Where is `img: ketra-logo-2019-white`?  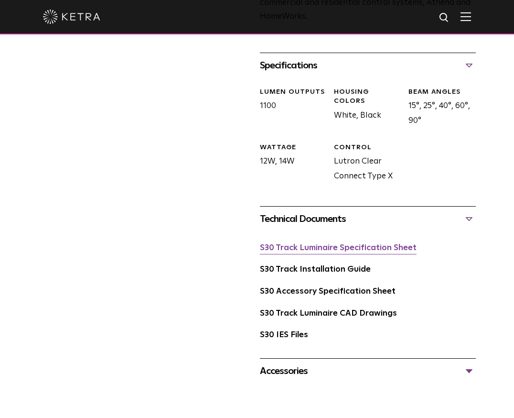 img: ketra-logo-2019-white is located at coordinates (72, 17).